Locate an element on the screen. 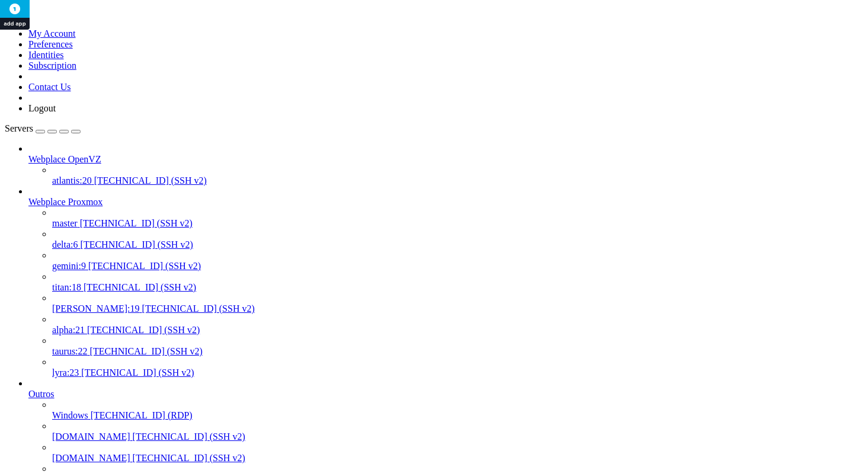 This screenshot has width=868, height=473. span: Webplace Proxmox is located at coordinates (65, 201).